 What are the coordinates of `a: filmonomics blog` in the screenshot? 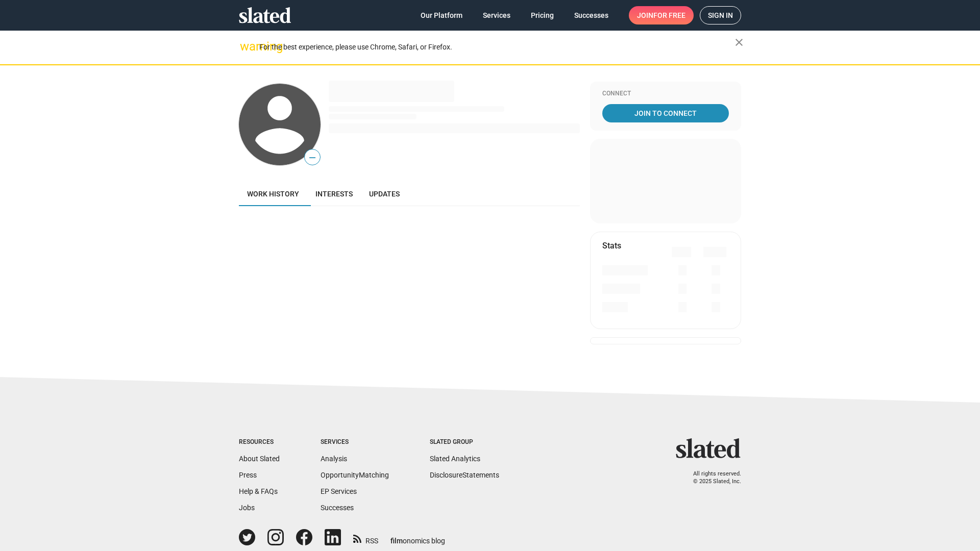 It's located at (418, 537).